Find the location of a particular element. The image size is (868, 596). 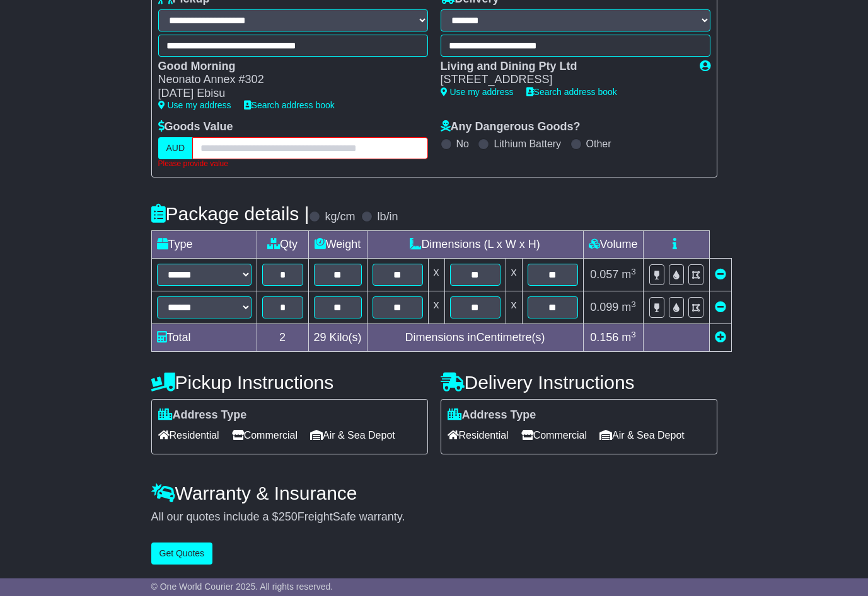

h4: Pickup Instructions is located at coordinates (289, 383).